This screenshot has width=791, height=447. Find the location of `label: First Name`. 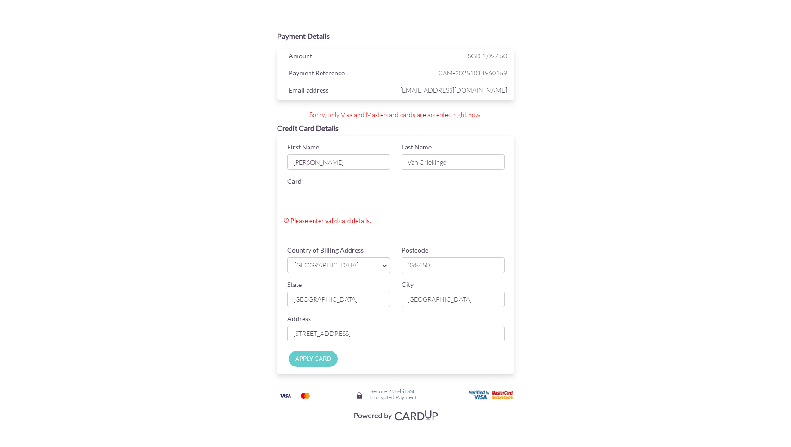

label: First Name is located at coordinates (303, 147).